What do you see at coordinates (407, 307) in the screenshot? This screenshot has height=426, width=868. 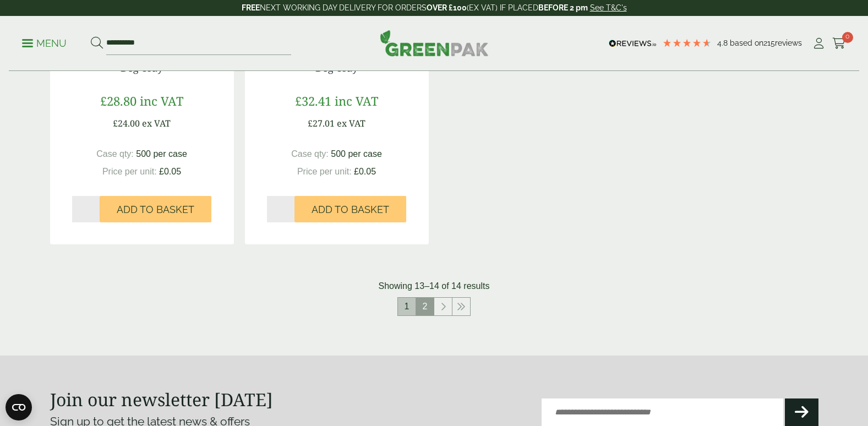 I see `a: 1` at bounding box center [407, 307].